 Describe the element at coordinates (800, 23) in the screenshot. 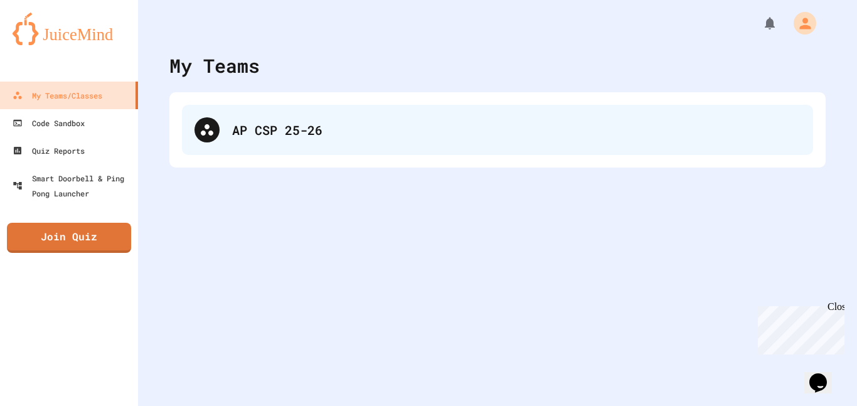

I see `div: My Account` at that location.